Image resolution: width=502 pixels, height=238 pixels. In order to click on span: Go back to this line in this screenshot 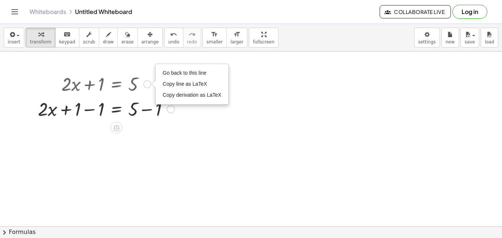, I will do `click(184, 73)`.